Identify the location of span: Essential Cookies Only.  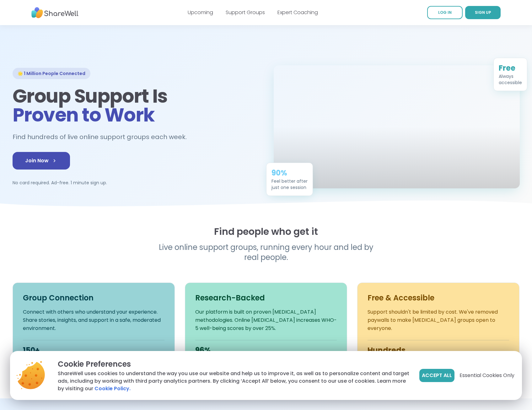
(487, 376).